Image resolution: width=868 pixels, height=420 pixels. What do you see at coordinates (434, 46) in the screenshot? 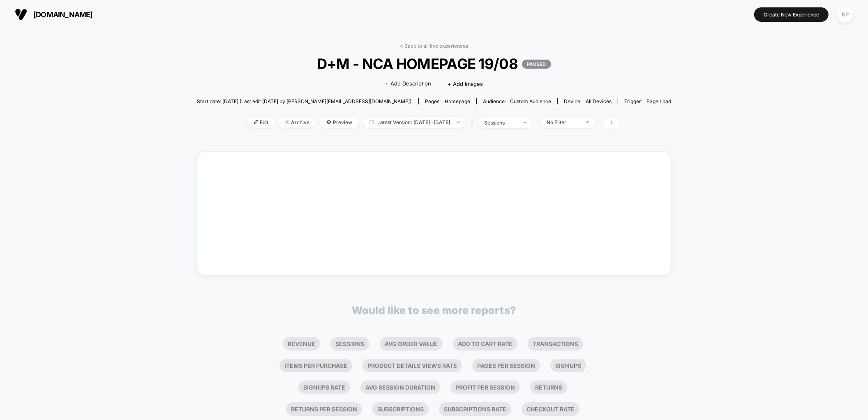
I see `a: < Back to all live experiences` at bounding box center [434, 46].